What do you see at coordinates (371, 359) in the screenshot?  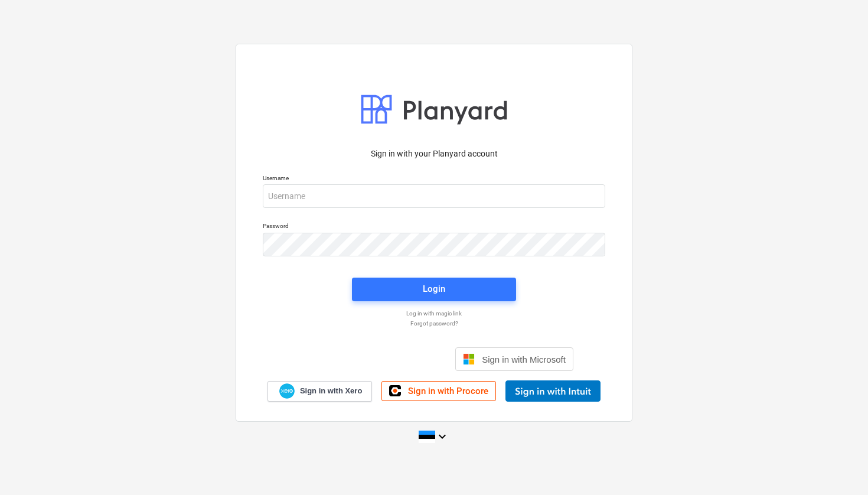 I see `div: Logi sisse Google’i kontoga. Avaneb uuel vahelehel` at bounding box center [371, 359].